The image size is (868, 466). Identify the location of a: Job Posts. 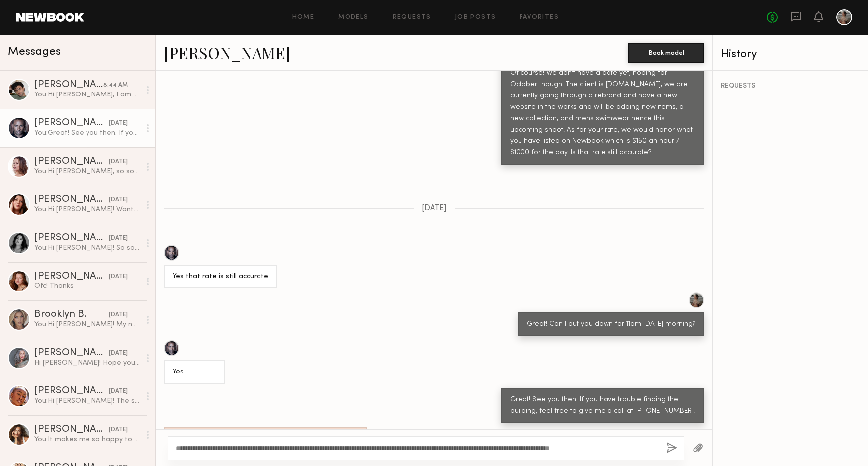
(476, 18).